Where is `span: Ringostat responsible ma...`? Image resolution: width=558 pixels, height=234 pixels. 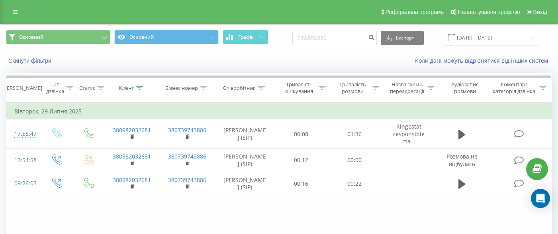 span: Ringostat responsible ma... is located at coordinates (409, 133).